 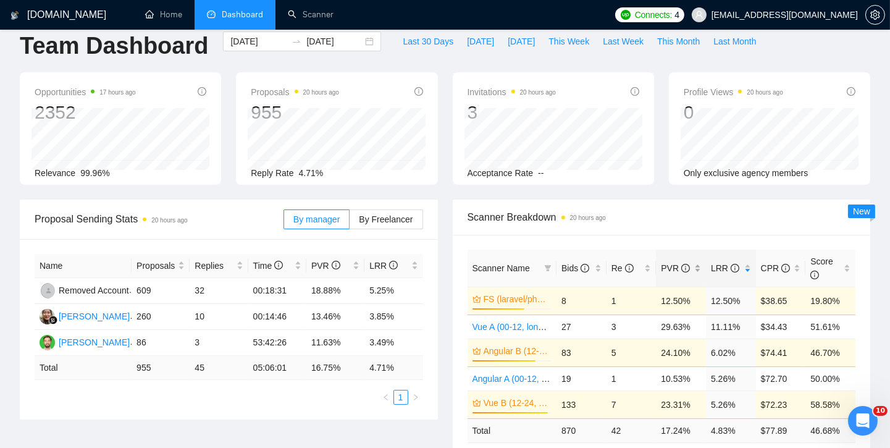 I want to click on td: 6.02%, so click(x=731, y=352).